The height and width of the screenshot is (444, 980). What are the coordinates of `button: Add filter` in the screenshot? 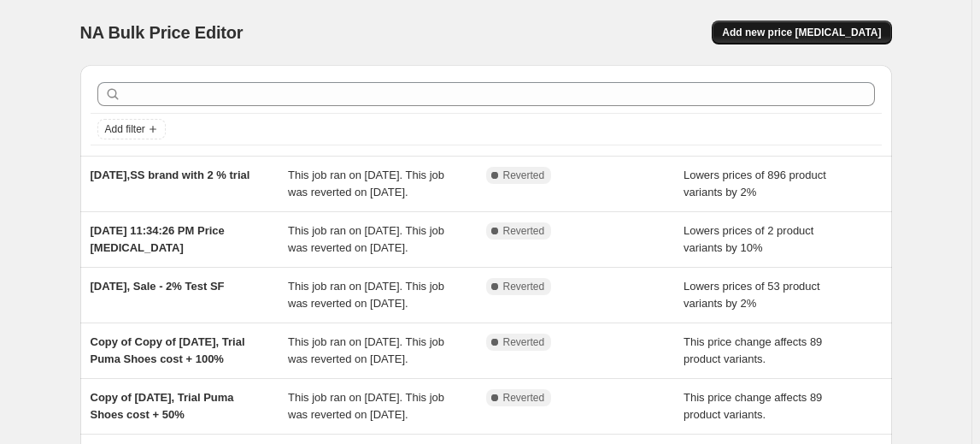 It's located at (132, 129).